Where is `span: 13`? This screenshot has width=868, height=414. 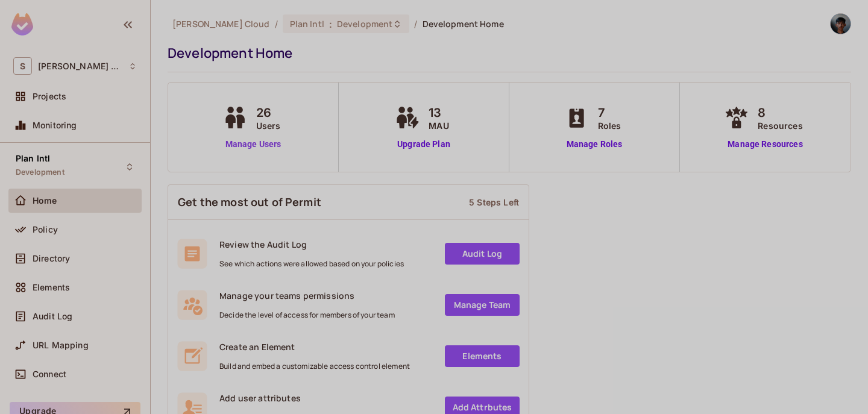
span: 13 is located at coordinates (439, 113).